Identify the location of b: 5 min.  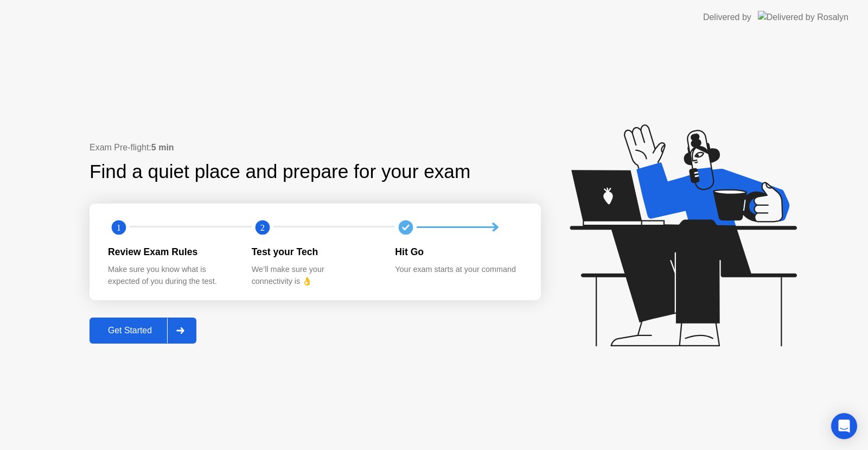
(163, 147).